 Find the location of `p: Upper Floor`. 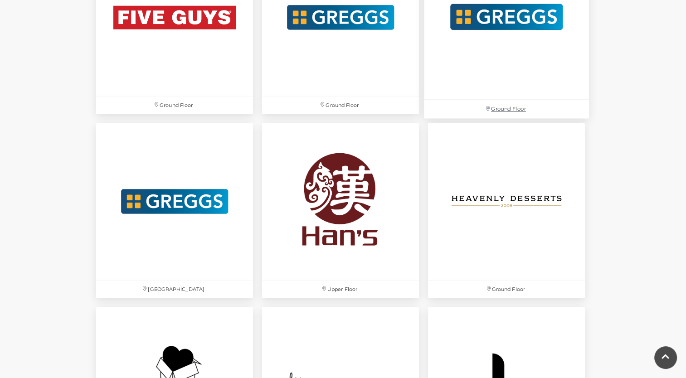

p: Upper Floor is located at coordinates (340, 289).